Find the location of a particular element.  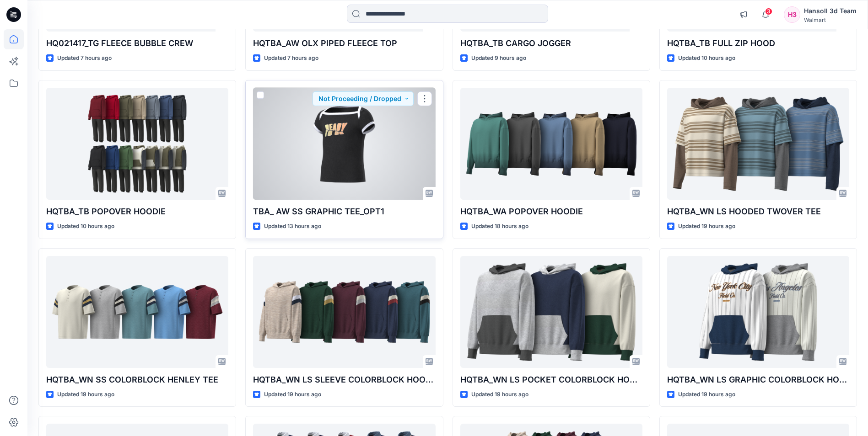

a: HQTBA_WN LS GRAPHIC COLORBLOCK HOODIE is located at coordinates (758, 312).